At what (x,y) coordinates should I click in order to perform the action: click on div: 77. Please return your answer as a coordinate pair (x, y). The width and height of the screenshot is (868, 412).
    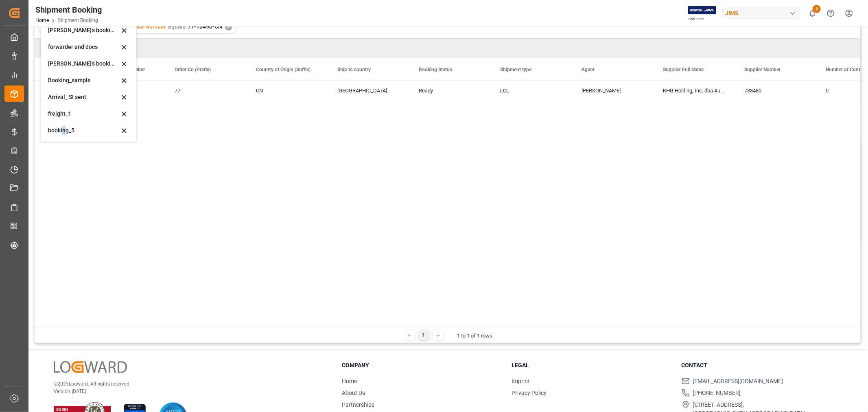
    Looking at the image, I should click on (205, 91).